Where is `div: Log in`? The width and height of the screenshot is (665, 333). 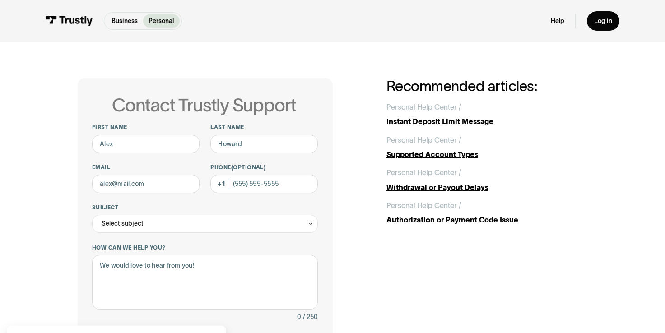
div: Log in is located at coordinates (603, 21).